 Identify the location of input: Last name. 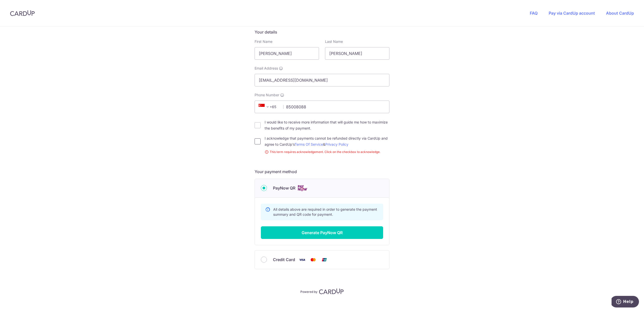
(357, 53).